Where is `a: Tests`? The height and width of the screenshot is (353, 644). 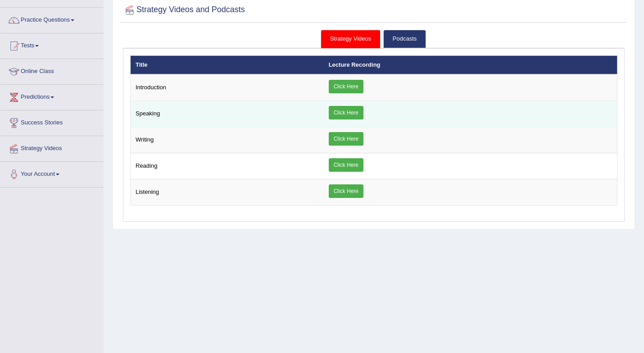
a: Tests is located at coordinates (52, 44).